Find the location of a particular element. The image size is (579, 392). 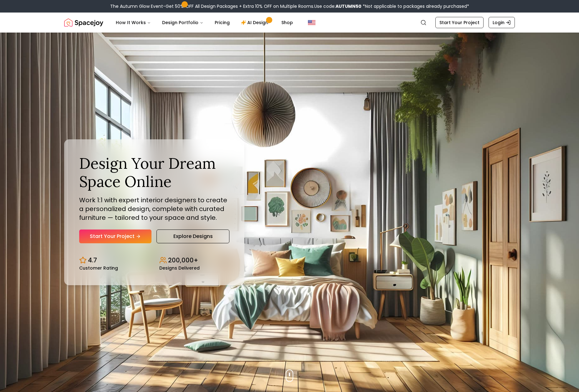

p: Work 1:1 with expert interior designers to create a personalized design, complete with curated fu... is located at coordinates (154, 209).